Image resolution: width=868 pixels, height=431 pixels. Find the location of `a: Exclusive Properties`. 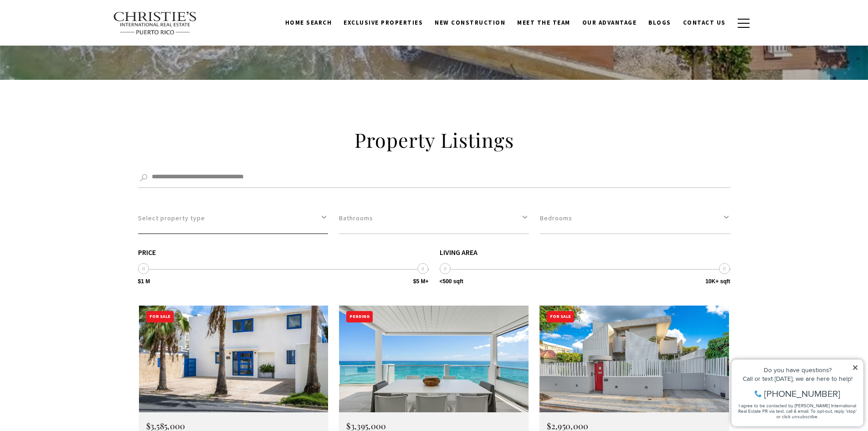

a: Exclusive Properties is located at coordinates (383, 23).